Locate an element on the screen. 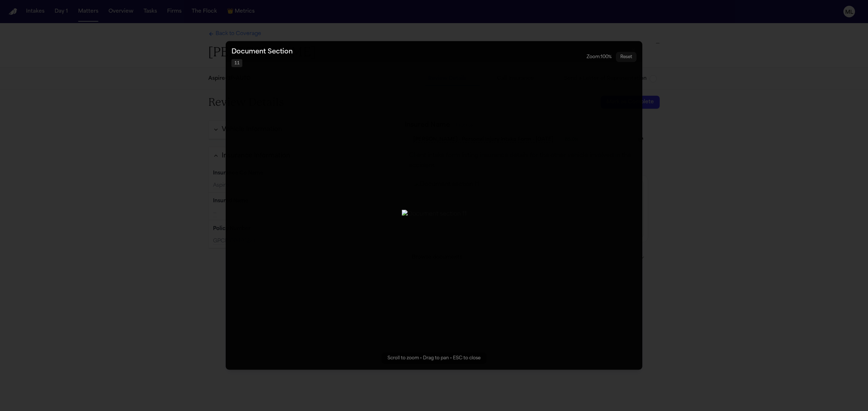 The height and width of the screenshot is (411, 868). span: 11 is located at coordinates (236, 63).